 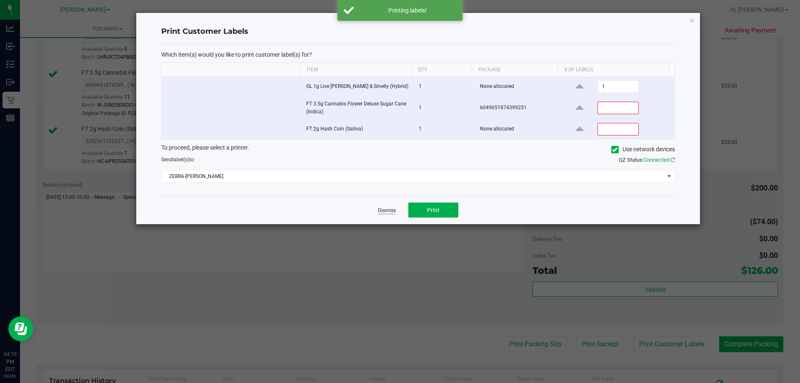 I want to click on span: QZ Status:, so click(x=646, y=160).